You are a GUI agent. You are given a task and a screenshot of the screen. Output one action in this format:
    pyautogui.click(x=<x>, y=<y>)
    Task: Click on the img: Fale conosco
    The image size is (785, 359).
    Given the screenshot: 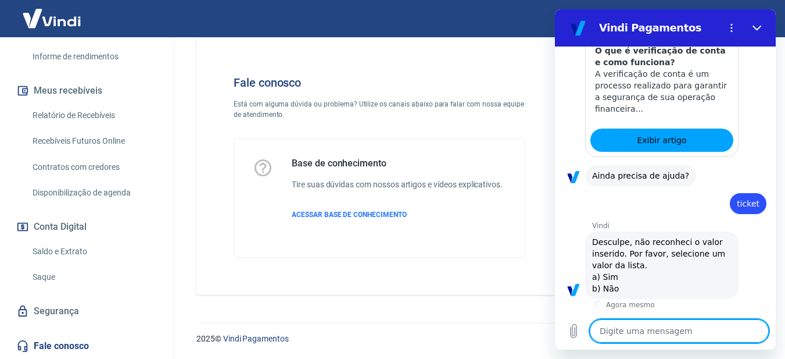 What is the action you would take?
    pyautogui.click(x=642, y=134)
    